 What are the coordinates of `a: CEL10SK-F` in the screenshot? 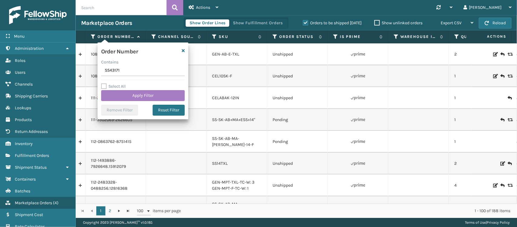 It's located at (222, 76).